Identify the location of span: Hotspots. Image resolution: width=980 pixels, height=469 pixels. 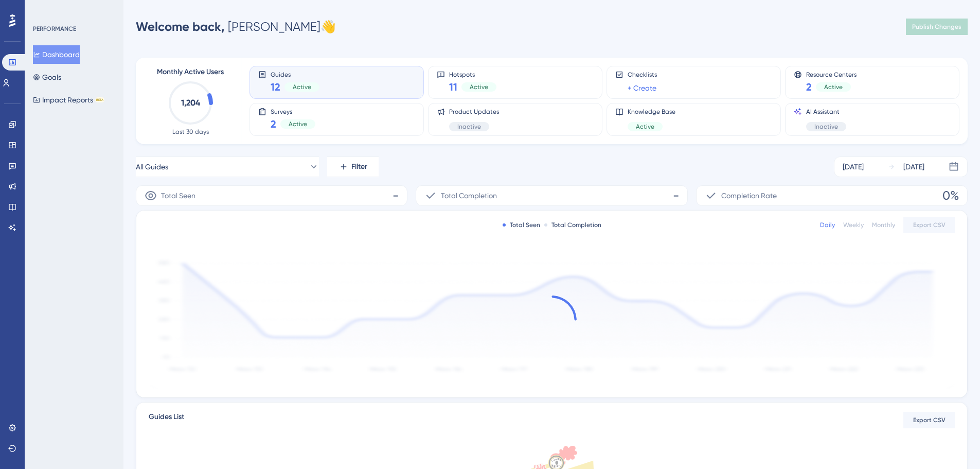
(473, 74).